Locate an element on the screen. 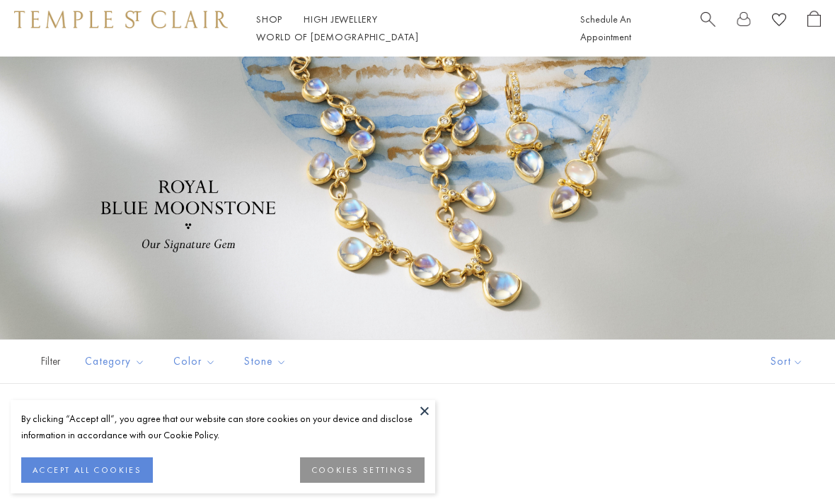 This screenshot has height=504, width=835. a: ShopShop is located at coordinates (269, 19).